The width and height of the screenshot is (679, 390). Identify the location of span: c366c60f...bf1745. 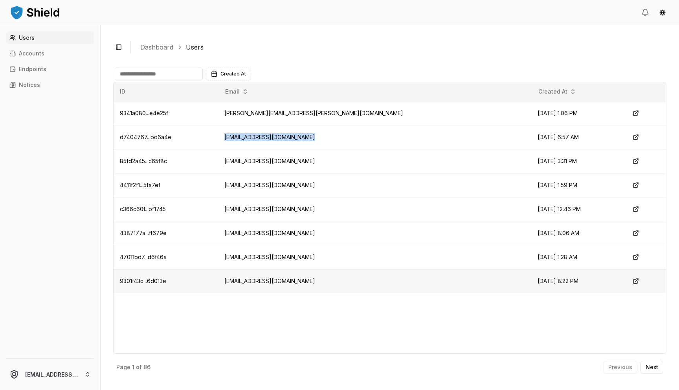
(143, 208).